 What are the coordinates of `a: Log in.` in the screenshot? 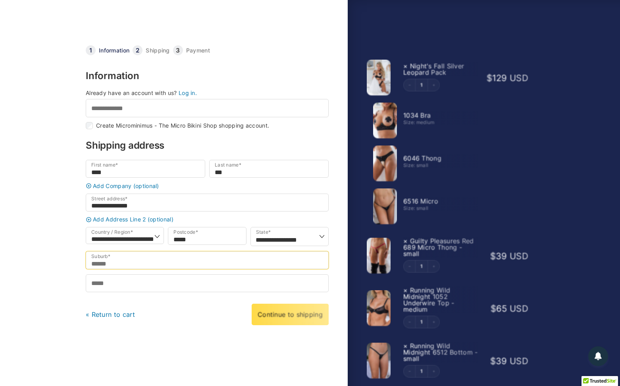 It's located at (188, 93).